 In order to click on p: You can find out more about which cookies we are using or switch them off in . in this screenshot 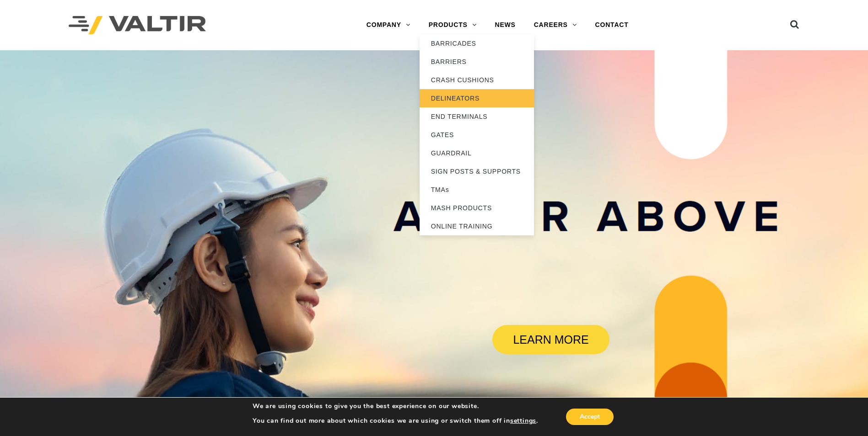, I will do `click(395, 421)`.